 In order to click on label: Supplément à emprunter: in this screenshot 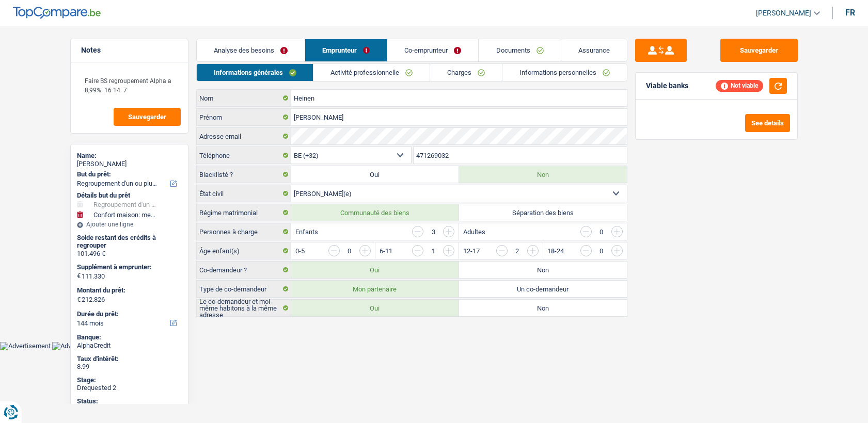, I will do `click(128, 268)`.